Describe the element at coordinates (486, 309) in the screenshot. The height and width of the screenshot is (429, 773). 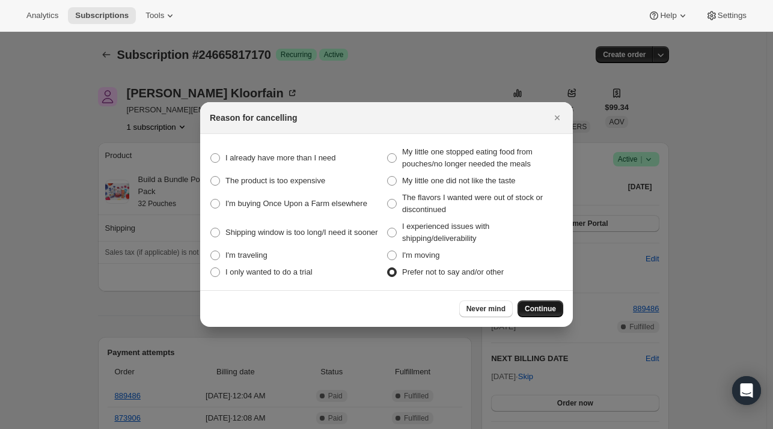
I see `button: Never mind` at that location.